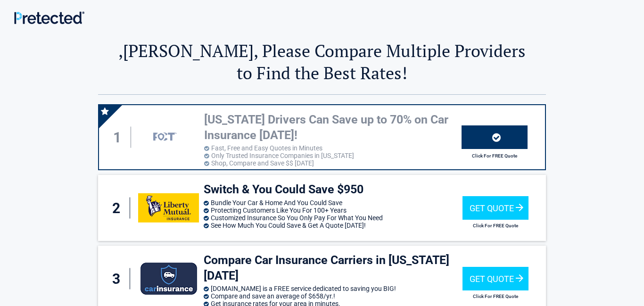 This screenshot has width=644, height=306. Describe the element at coordinates (169, 278) in the screenshot. I see `img: carinsurance's logo` at that location.